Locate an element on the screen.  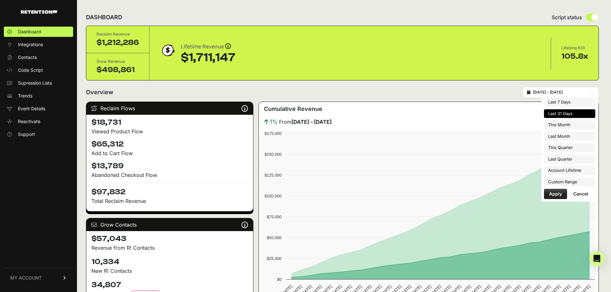
a: Dashboard is located at coordinates (38, 32).